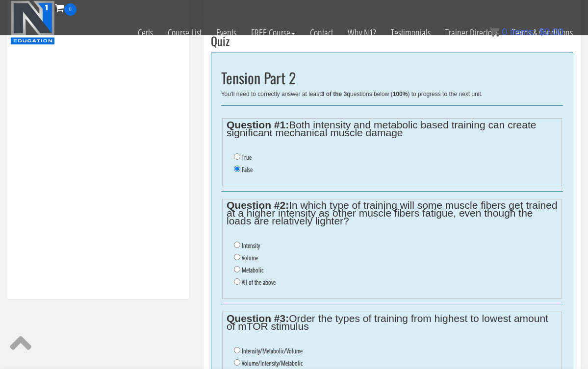  What do you see at coordinates (471, 33) in the screenshot?
I see `a: Trainer Directory` at bounding box center [471, 33].